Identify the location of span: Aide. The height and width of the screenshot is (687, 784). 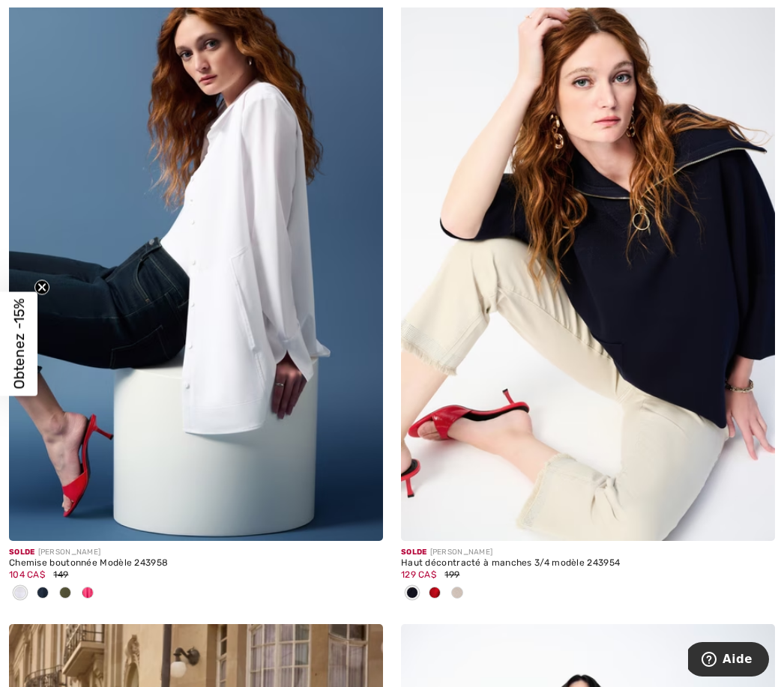
(50, 17).